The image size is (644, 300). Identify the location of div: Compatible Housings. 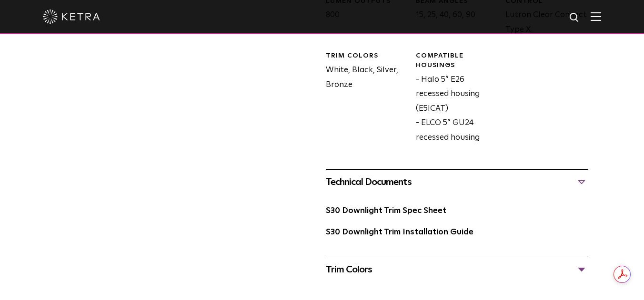
(457, 60).